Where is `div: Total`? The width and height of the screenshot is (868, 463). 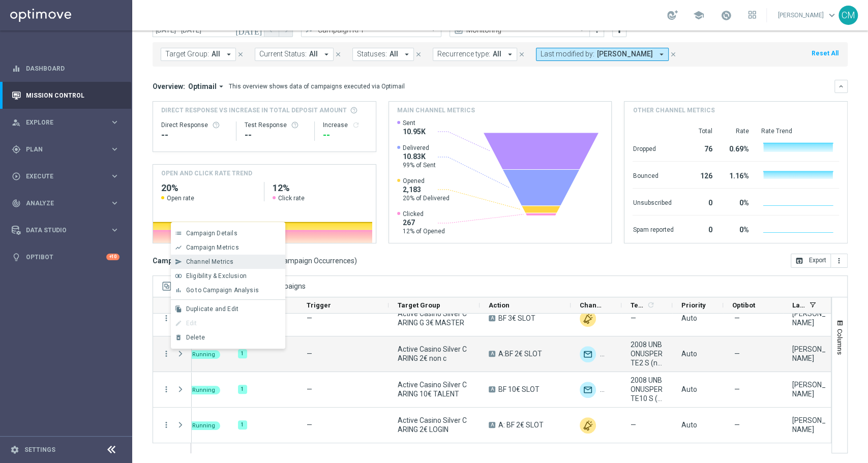 div: Total is located at coordinates (699, 131).